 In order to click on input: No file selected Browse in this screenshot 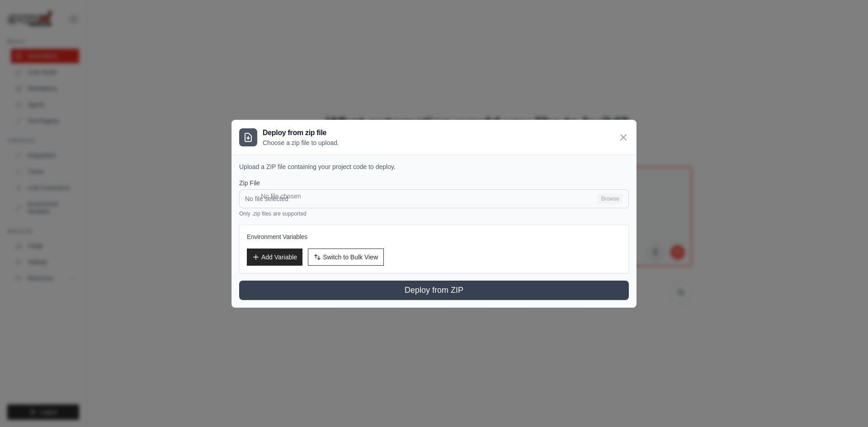, I will do `click(434, 199)`.